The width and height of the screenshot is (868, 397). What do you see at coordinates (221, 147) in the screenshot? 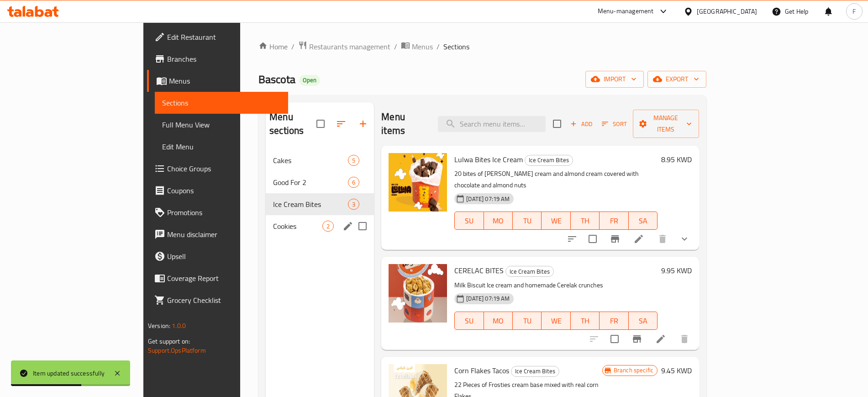
I see `span: Edit Menu` at bounding box center [221, 147].